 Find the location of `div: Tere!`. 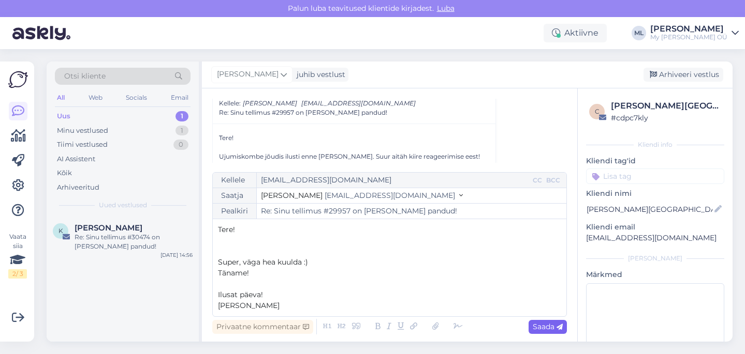

div: Tere! is located at coordinates (354, 175).